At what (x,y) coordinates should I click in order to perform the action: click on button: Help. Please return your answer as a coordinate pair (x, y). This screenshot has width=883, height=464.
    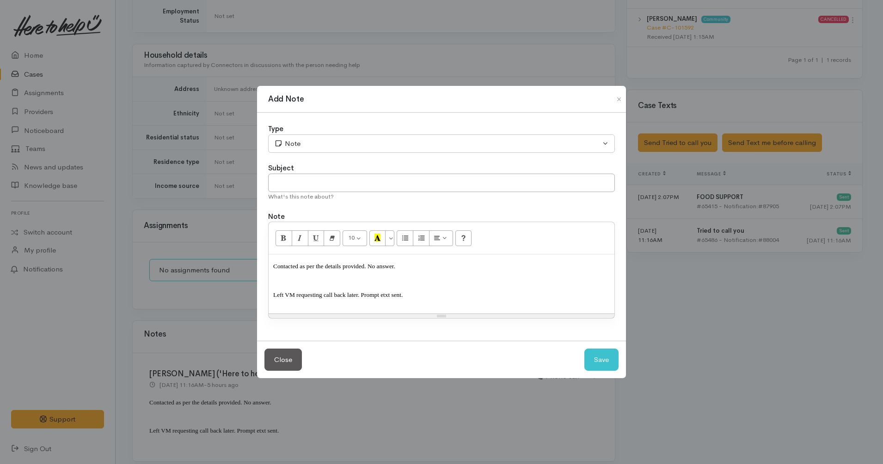
    Looking at the image, I should click on (464, 238).